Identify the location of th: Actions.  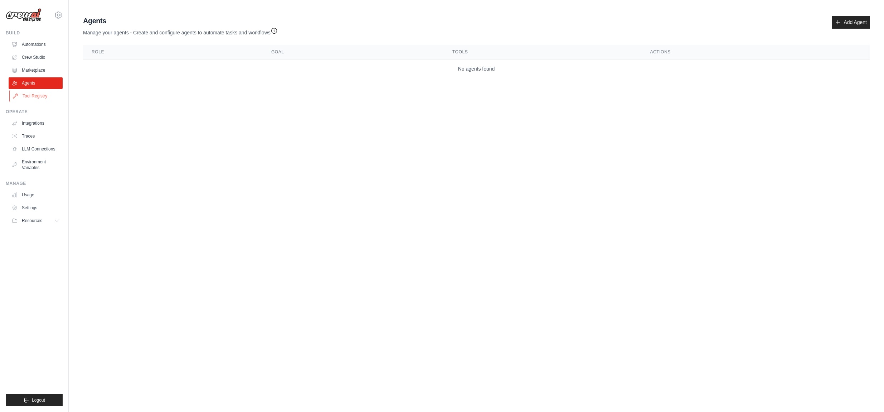
(756, 52).